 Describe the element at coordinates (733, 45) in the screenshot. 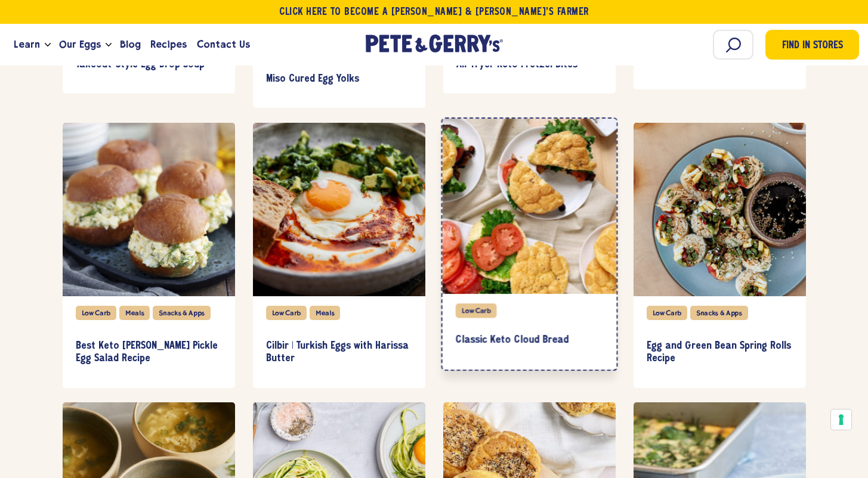

I see `input: Search` at that location.